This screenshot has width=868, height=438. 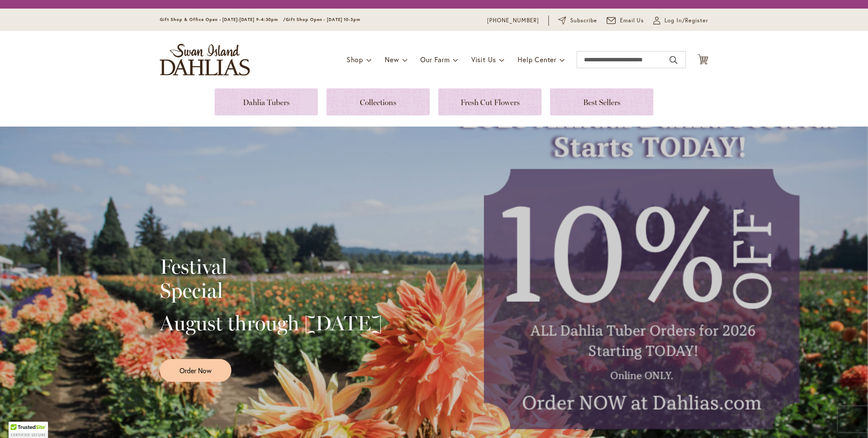 I want to click on a: Log In/Register, so click(x=681, y=20).